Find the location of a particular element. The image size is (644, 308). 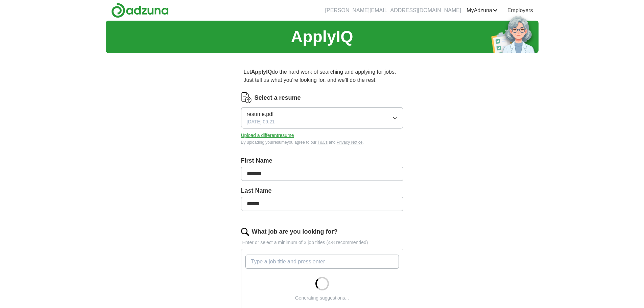

label: What job are you looking for? is located at coordinates (295, 231).